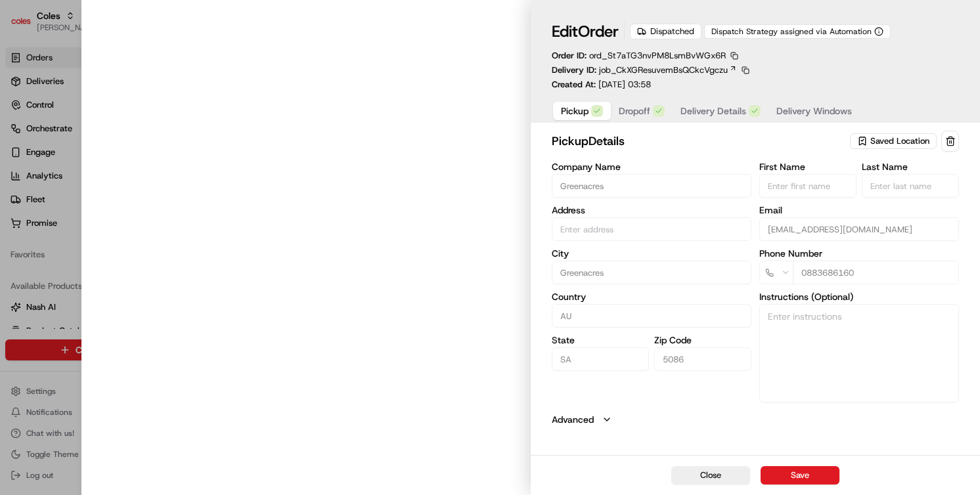 The height and width of the screenshot is (495, 980). I want to click on label: City, so click(652, 253).